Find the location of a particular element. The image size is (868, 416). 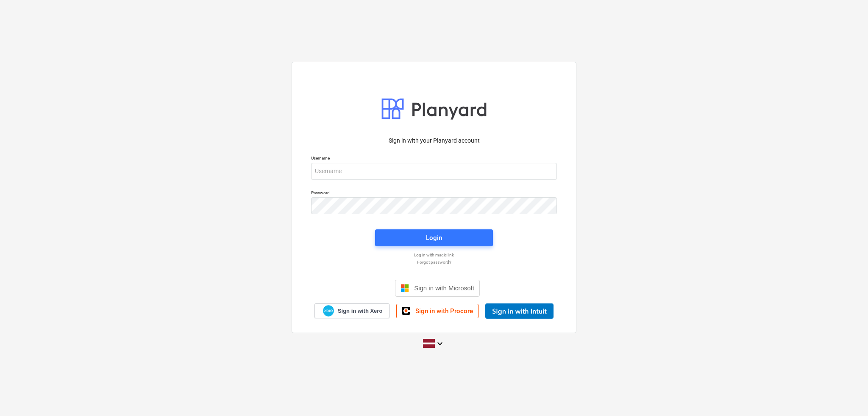

a: Sign in with Xero is located at coordinates (352, 311).